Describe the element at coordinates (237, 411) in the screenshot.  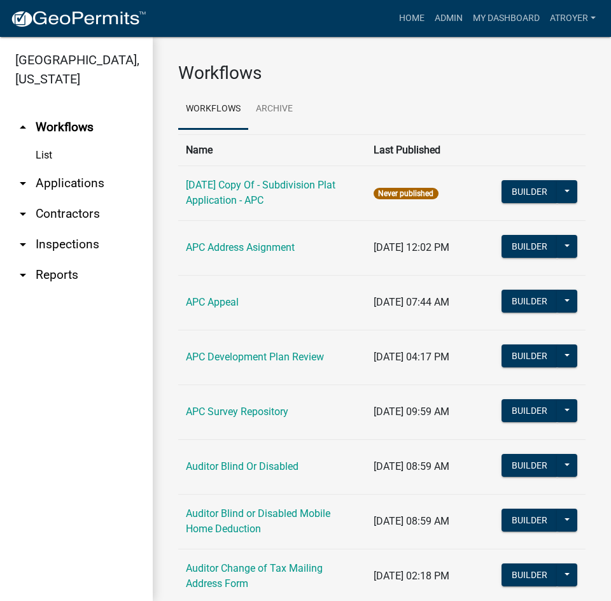
I see `a: APC Survey Repository` at that location.